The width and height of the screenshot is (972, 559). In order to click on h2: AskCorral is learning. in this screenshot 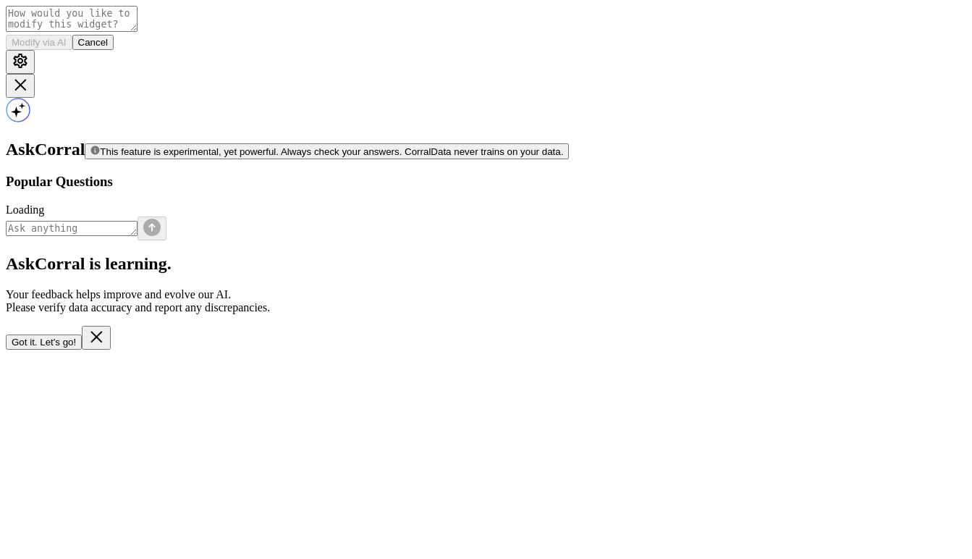, I will do `click(486, 263)`.